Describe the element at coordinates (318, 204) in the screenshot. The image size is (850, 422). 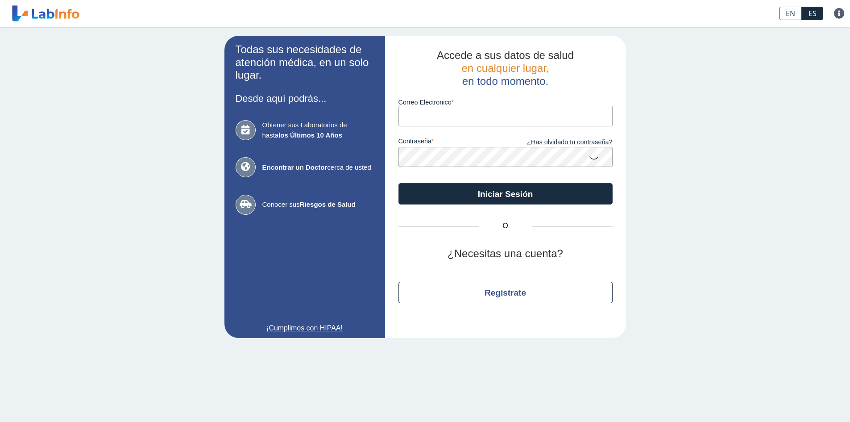
I see `span: Conocer sus` at that location.